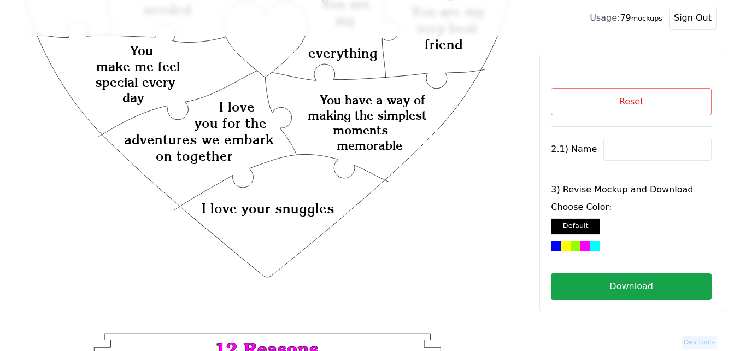  What do you see at coordinates (448, 28) in the screenshot?
I see `text: very best` at bounding box center [448, 28].